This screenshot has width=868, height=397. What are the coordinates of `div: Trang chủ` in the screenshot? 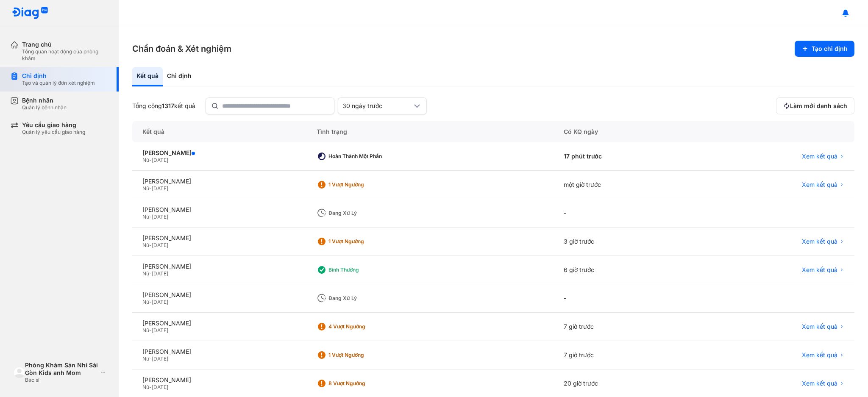 It's located at (65, 45).